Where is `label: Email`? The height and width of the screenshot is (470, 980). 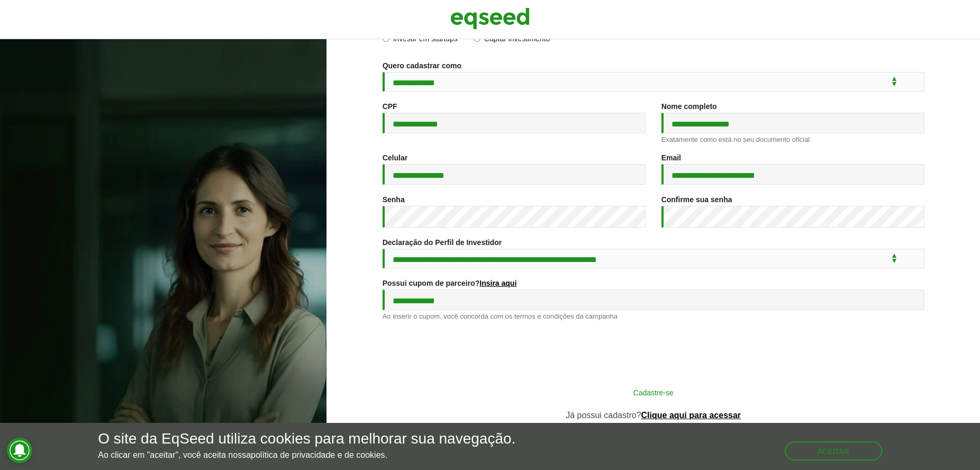 label: Email is located at coordinates (671, 157).